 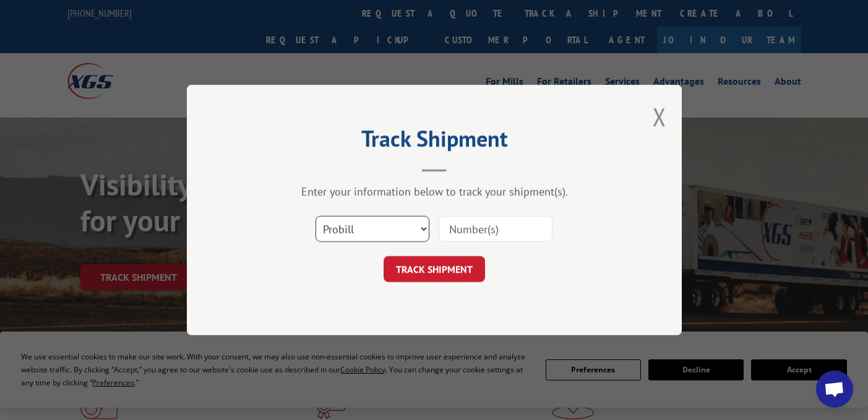 What do you see at coordinates (434, 142) in the screenshot?
I see `h2: Track Shipment` at bounding box center [434, 142].